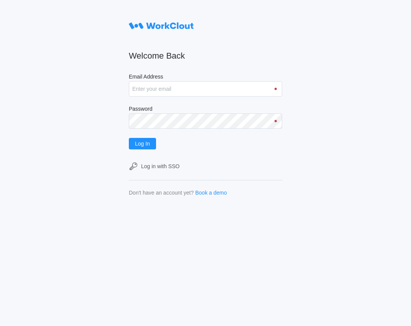 This screenshot has width=411, height=326. I want to click on button: Log In, so click(142, 144).